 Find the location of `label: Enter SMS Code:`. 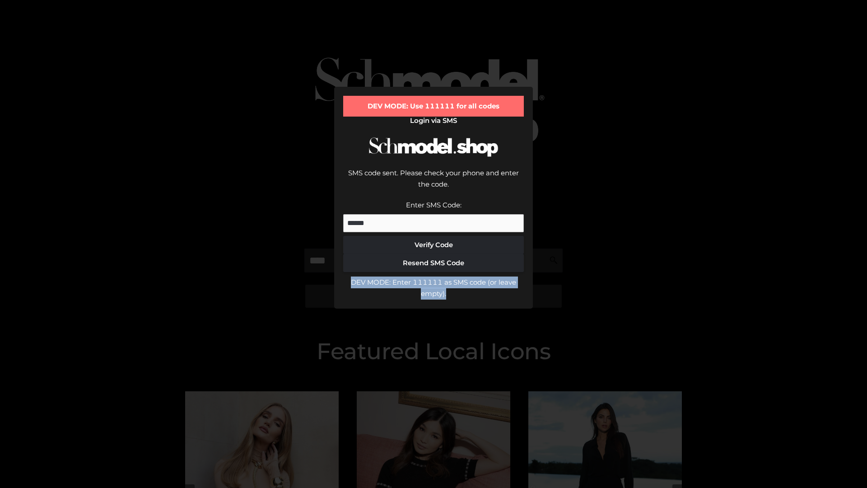

label: Enter SMS Code: is located at coordinates (434, 205).